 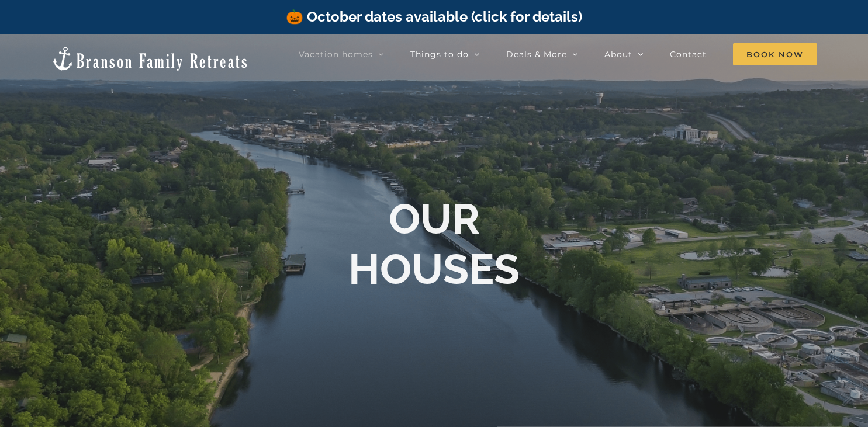 I want to click on a: Vacation homes, so click(x=341, y=54).